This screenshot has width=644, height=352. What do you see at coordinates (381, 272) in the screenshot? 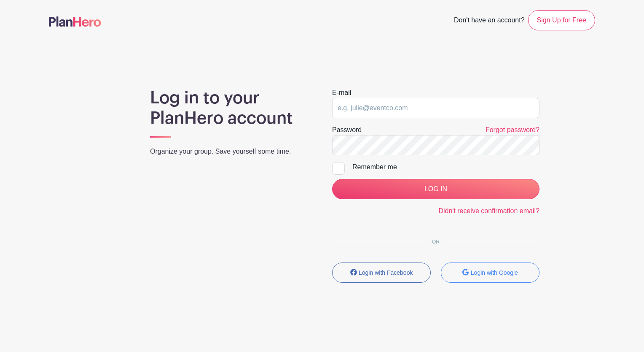
I see `button: Login with Facebook` at bounding box center [381, 272].